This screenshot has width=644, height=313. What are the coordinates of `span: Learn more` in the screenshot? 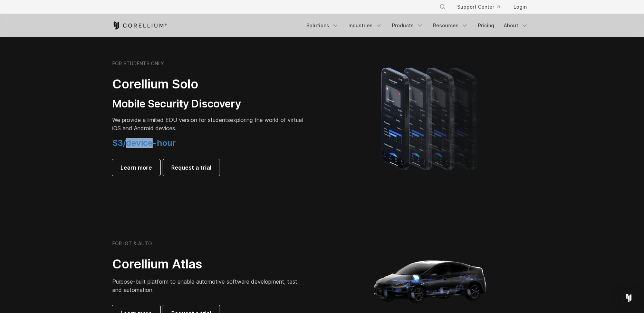 It's located at (136, 167).